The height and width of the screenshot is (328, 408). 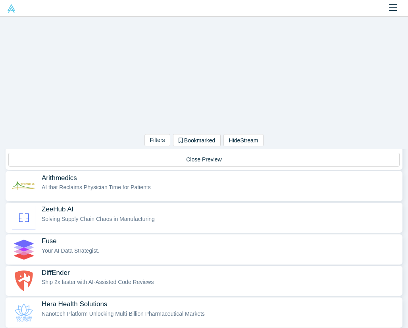 What do you see at coordinates (157, 140) in the screenshot?
I see `button: Filters` at bounding box center [157, 140].